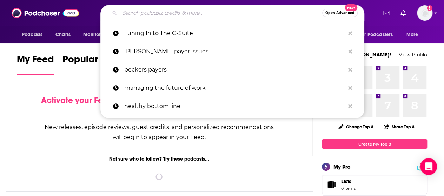 This screenshot has width=444, height=196. I want to click on a: healthy bottom line, so click(232, 106).